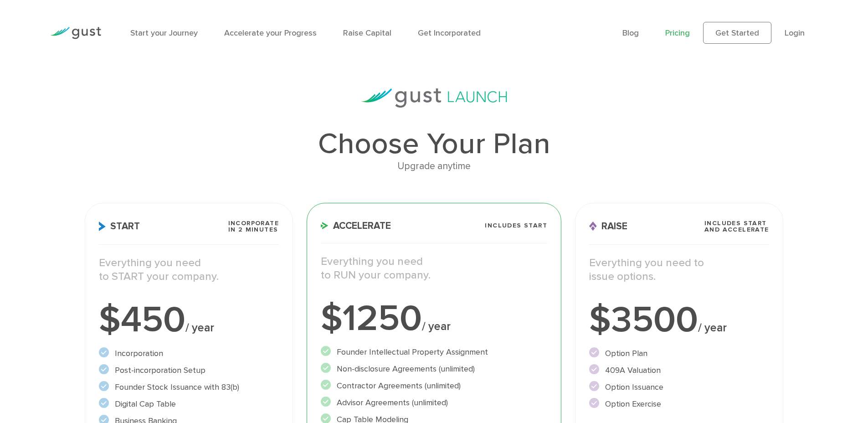 Image resolution: width=868 pixels, height=423 pixels. I want to click on a: Start your Journey, so click(164, 33).